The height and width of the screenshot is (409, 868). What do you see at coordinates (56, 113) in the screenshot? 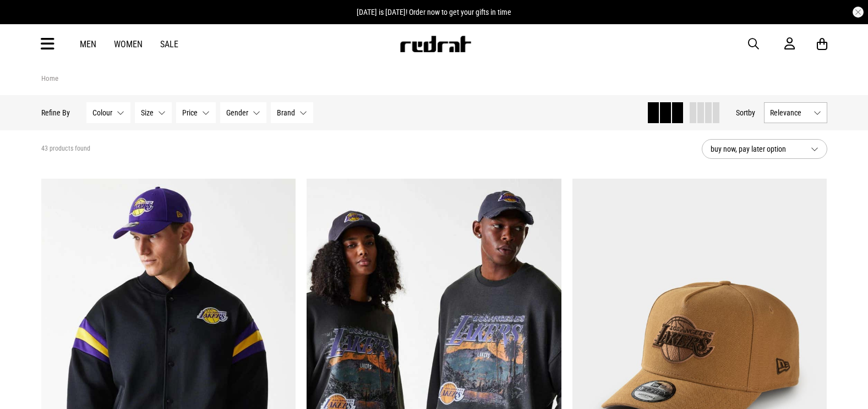
I see `p: Refine By` at bounding box center [56, 113].